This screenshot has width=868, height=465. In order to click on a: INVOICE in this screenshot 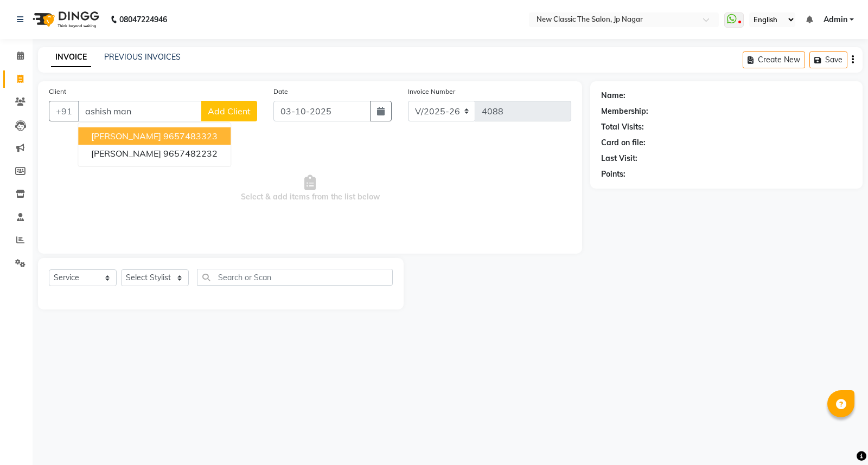, I will do `click(71, 57)`.